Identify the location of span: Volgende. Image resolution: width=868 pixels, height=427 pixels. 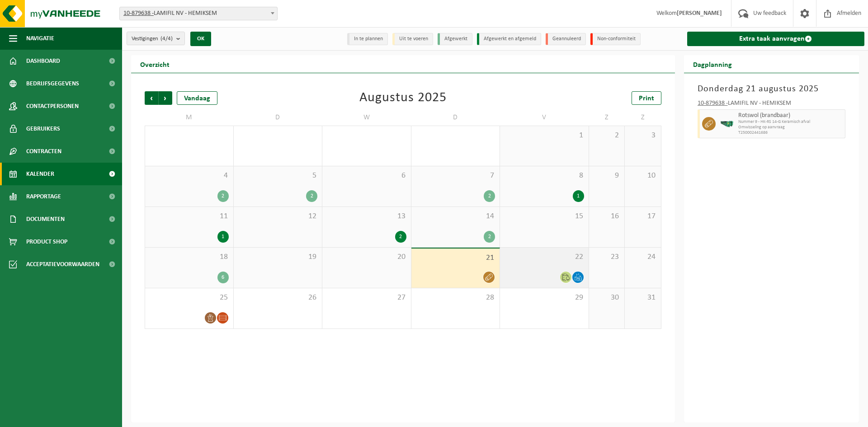
(166, 98).